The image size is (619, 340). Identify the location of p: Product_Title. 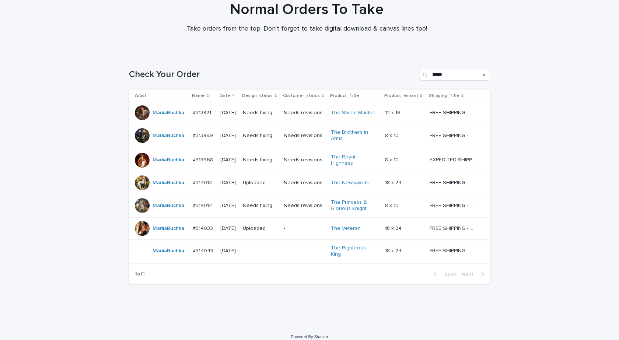
(344, 96).